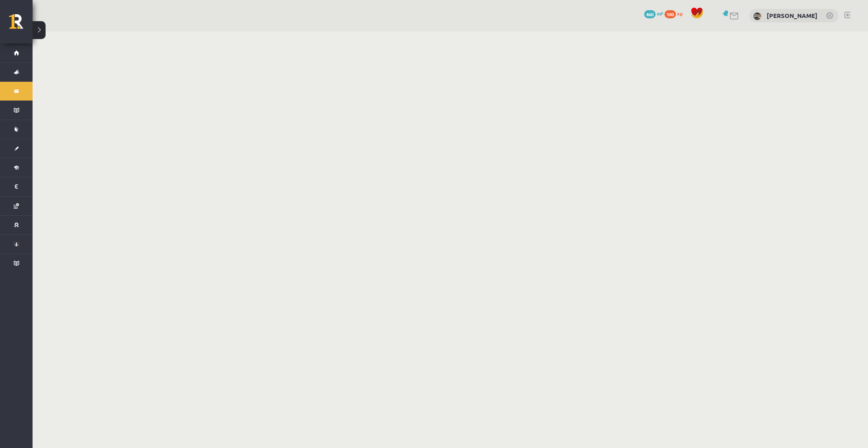 Image resolution: width=868 pixels, height=448 pixels. Describe the element at coordinates (654, 13) in the screenshot. I see `a: 460 mP` at that location.